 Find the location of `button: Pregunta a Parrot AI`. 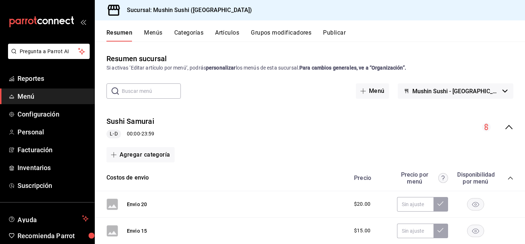

button: Pregunta a Parrot AI is located at coordinates (49, 51).